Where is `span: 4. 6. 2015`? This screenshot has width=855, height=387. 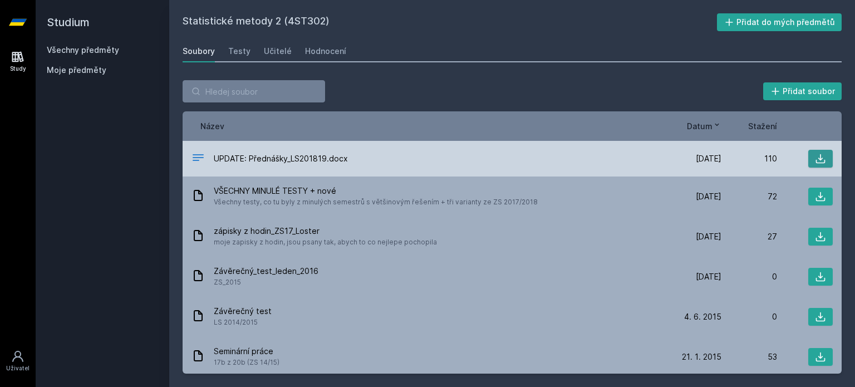
span: 4. 6. 2015 is located at coordinates (702, 317).